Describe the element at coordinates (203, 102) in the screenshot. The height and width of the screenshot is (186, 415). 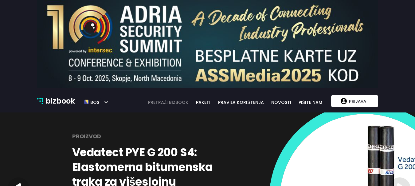
I see `a: paketi` at that location.